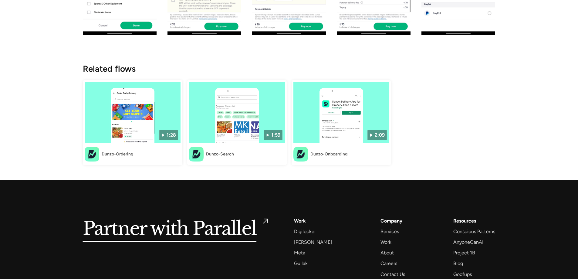  I want to click on a: Dunzo-Search1:59Dunzo-SearchDunzo-Search, so click(237, 123).